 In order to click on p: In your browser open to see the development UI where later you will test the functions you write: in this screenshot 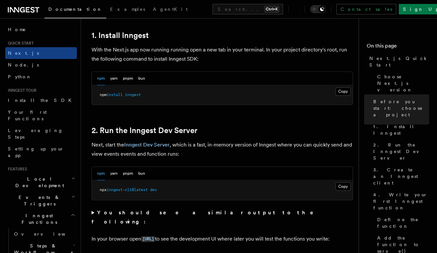, I will do `click(222, 238)`.